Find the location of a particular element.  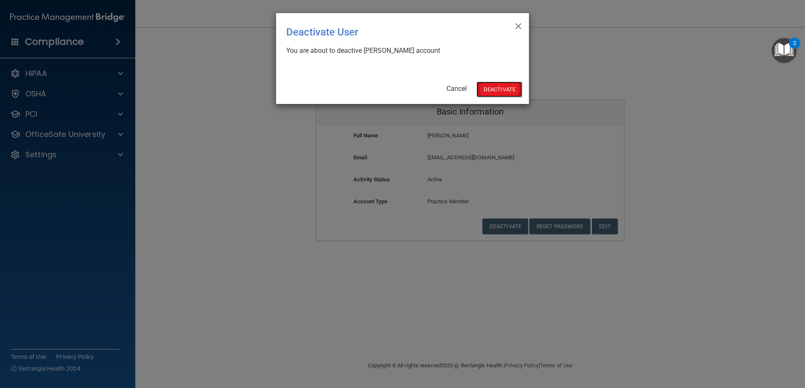

a: Cancel is located at coordinates (457, 88).